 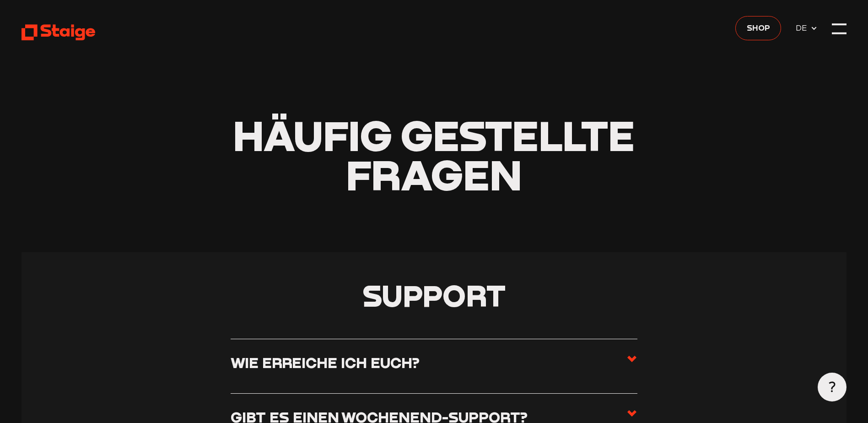 I want to click on span: Support, so click(x=434, y=295).